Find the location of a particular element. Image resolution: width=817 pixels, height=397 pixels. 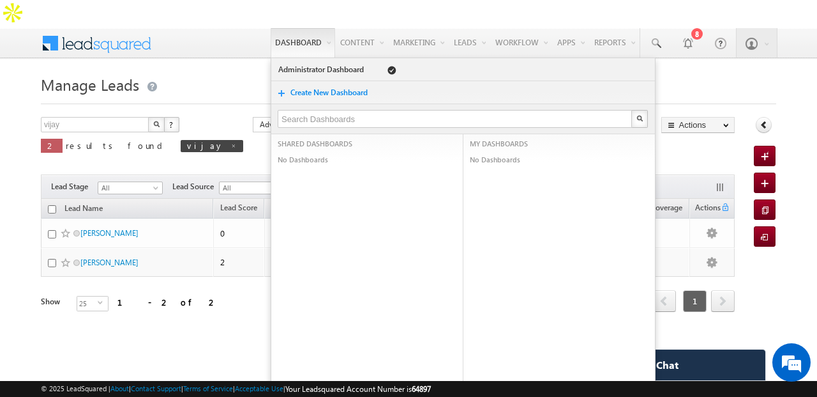

span: Your Leadsquared Account Number is is located at coordinates (358, 388).